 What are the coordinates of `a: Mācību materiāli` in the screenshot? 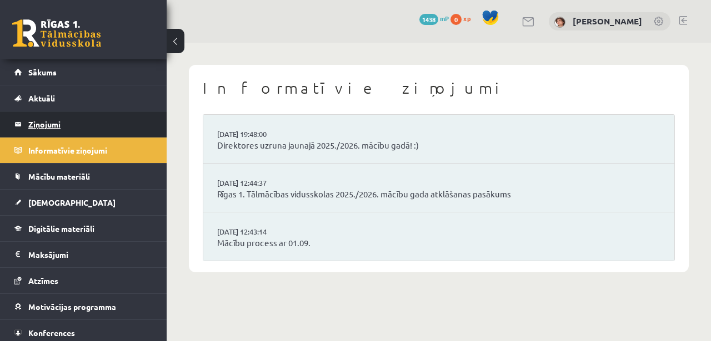 It's located at (83, 177).